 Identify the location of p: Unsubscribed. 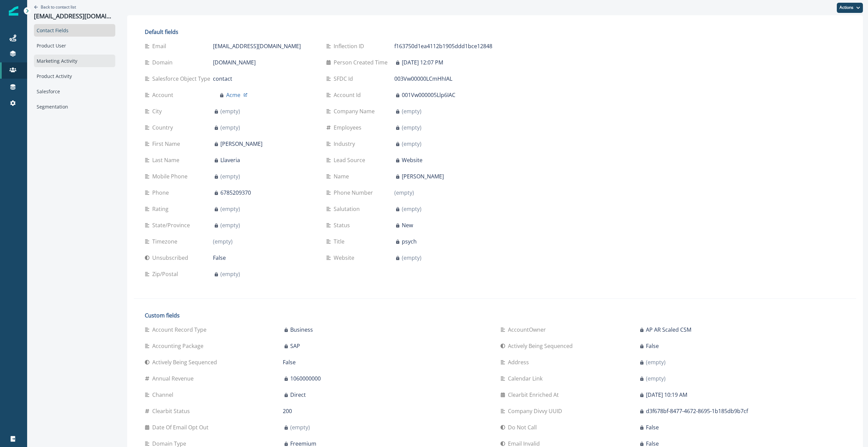
(172, 257).